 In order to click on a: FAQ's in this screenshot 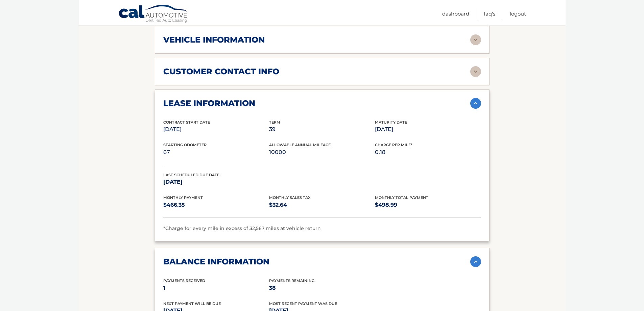, I will do `click(489, 14)`.